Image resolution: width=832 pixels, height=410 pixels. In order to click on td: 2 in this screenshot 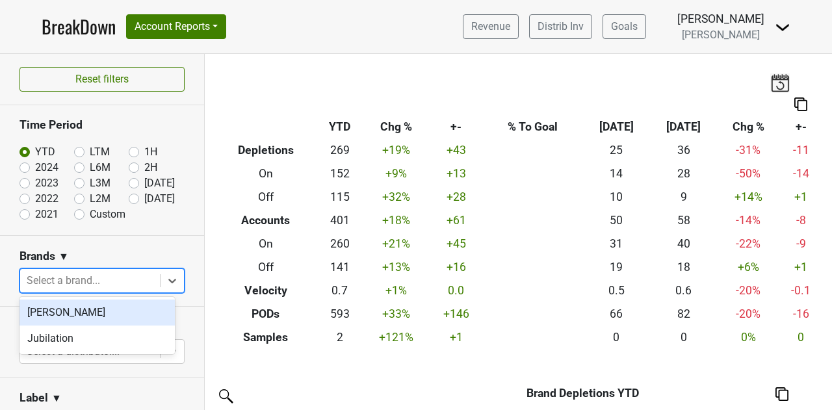, I will do `click(340, 337)`.